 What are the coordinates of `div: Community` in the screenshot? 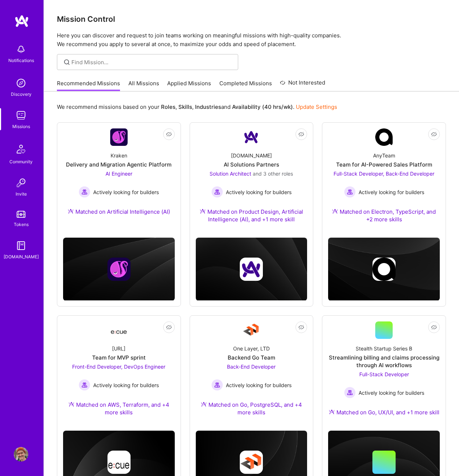 It's located at (21, 162).